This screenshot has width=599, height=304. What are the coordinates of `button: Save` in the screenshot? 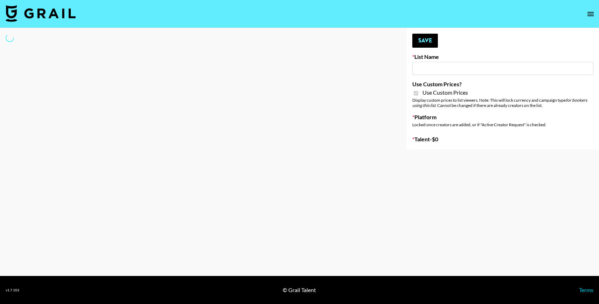 It's located at (425, 41).